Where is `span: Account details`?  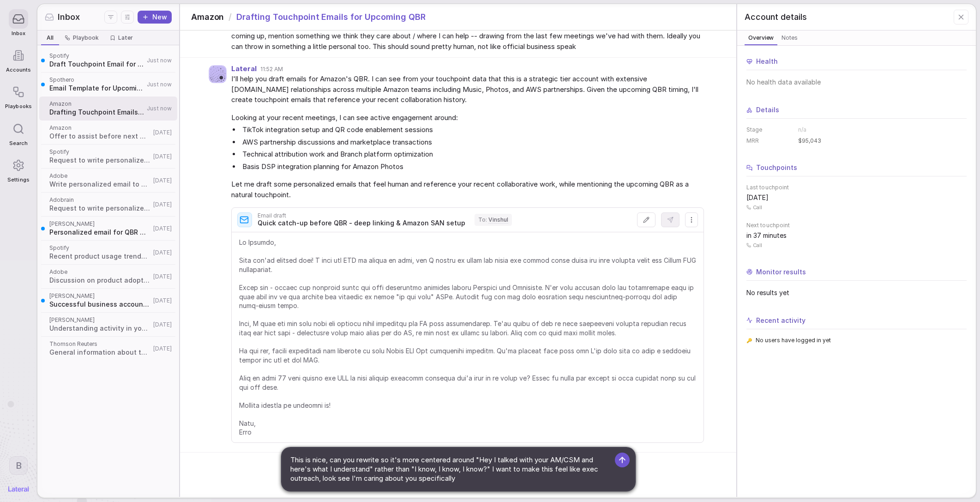
span: Account details is located at coordinates (776, 17).